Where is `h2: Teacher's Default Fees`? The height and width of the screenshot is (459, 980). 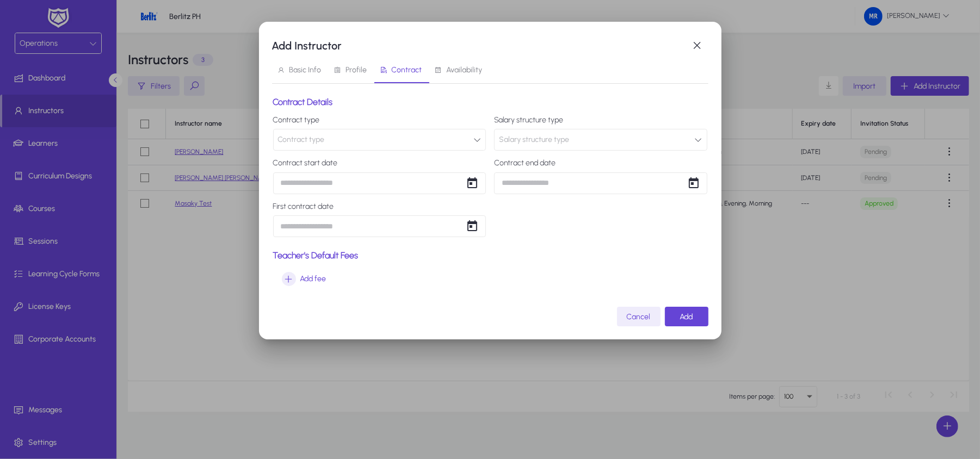
h2: Teacher's Default Fees is located at coordinates (315, 255).